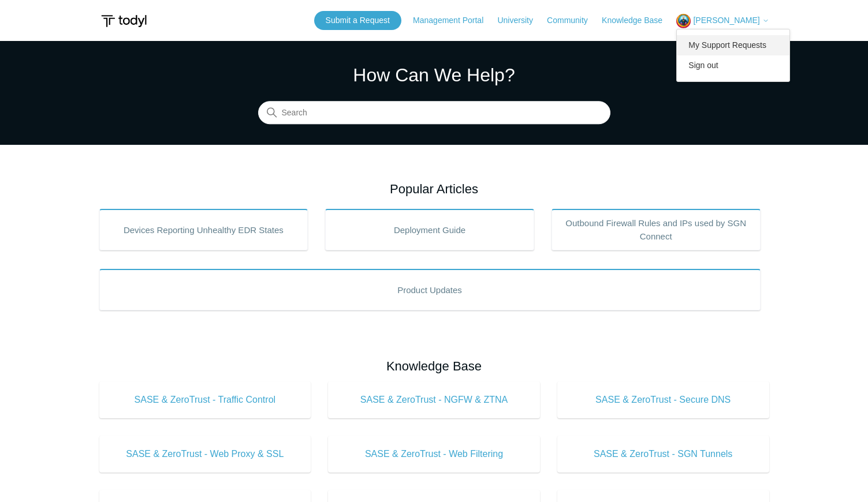 This screenshot has width=868, height=502. I want to click on a: SASE & ZeroTrust - NGFW & ZTNA, so click(434, 400).